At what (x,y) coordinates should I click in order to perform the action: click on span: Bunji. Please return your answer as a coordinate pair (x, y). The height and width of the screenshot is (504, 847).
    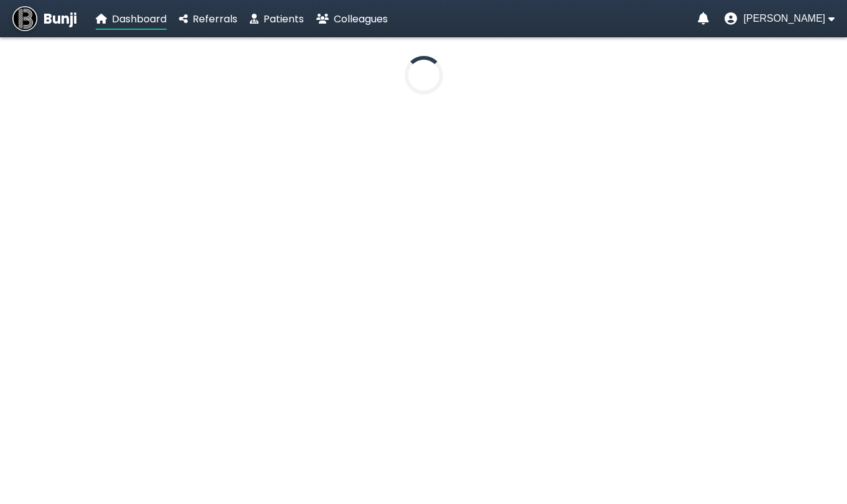
    Looking at the image, I should click on (60, 19).